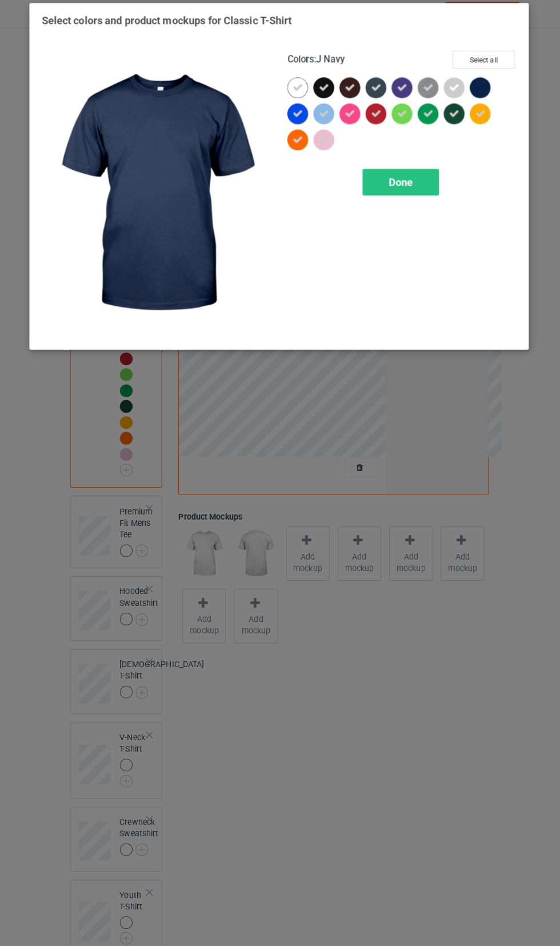 This screenshot has width=560, height=946. What do you see at coordinates (301, 63) in the screenshot?
I see `span: Colors` at bounding box center [301, 63].